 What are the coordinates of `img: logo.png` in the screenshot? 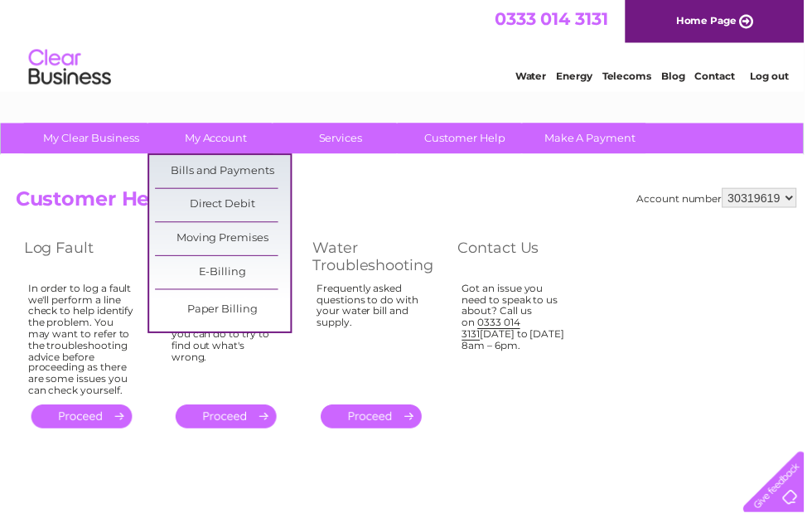 It's located at (70, 68).